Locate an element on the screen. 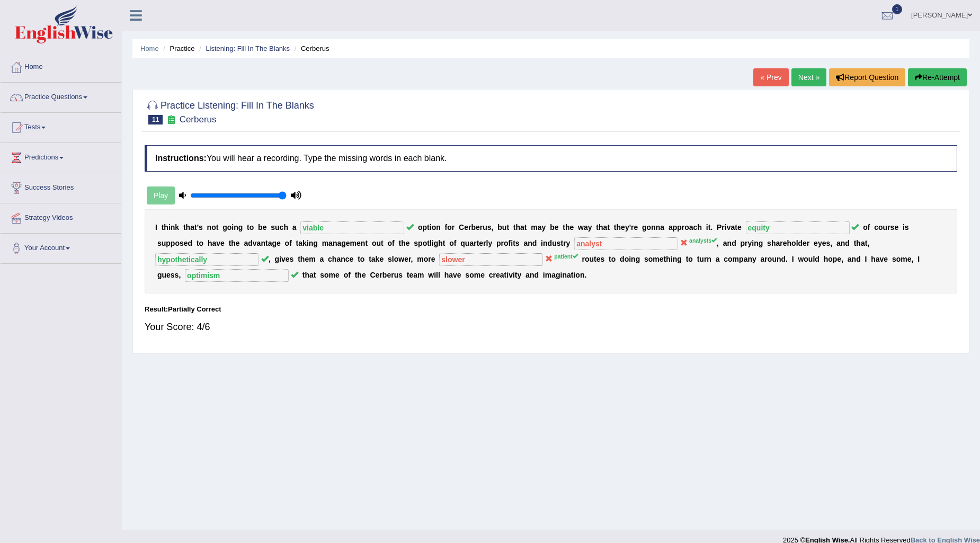 This screenshot has width=980, height=543. a: Success Stories is located at coordinates (61, 186).